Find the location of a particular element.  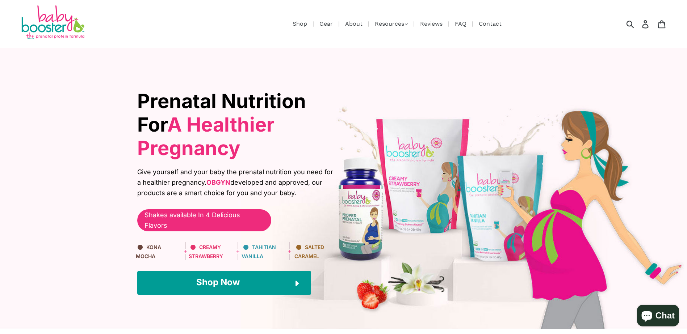

a: Contact is located at coordinates (490, 24).